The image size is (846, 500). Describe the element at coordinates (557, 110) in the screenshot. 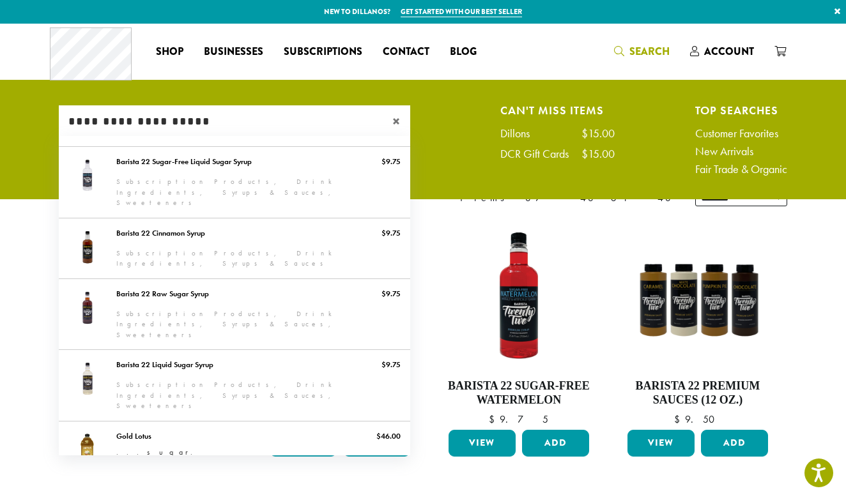

I see `h4: Can't Miss Items` at that location.